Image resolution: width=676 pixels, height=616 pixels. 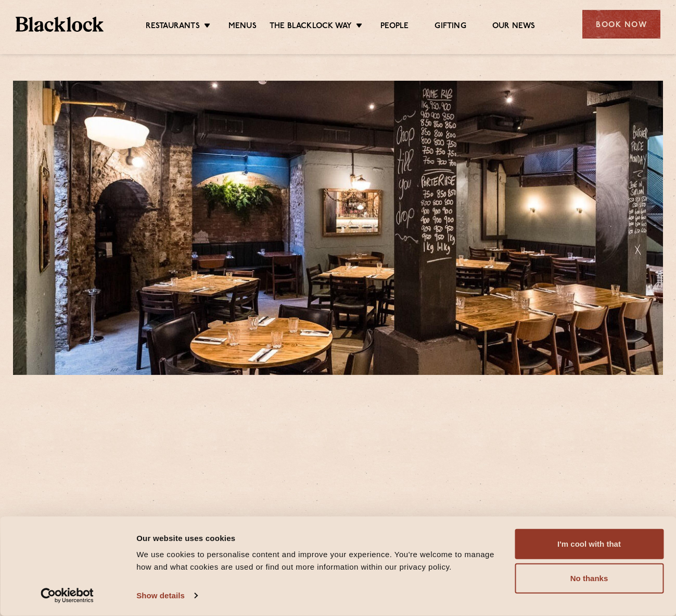 I want to click on a: The Blacklock Way, so click(x=311, y=27).